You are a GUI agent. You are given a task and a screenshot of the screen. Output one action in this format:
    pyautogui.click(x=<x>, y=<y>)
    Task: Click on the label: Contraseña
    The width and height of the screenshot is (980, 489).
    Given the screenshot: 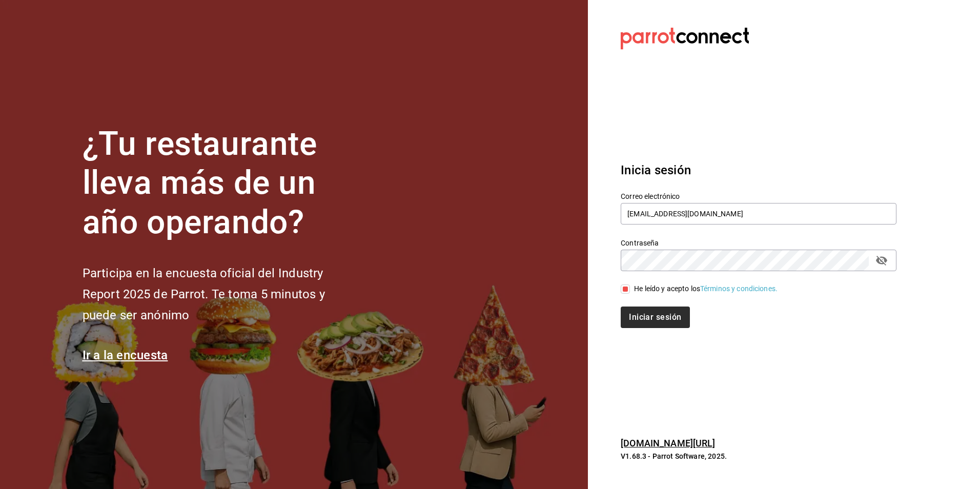 What is the action you would take?
    pyautogui.click(x=759, y=242)
    